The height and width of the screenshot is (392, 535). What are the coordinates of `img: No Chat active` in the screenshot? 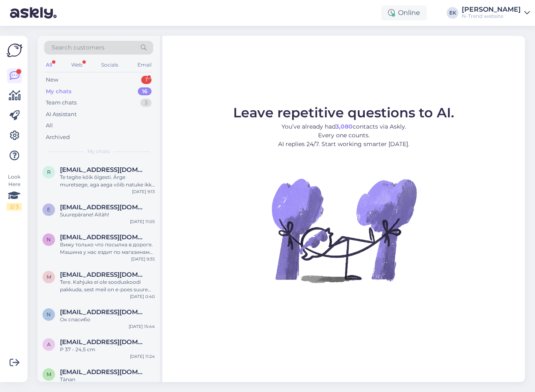 It's located at (344, 230).